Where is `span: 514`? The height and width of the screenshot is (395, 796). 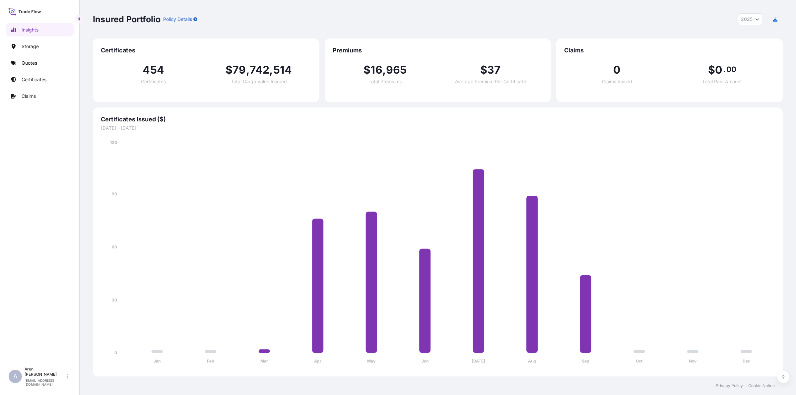
span: 514 is located at coordinates (283, 70).